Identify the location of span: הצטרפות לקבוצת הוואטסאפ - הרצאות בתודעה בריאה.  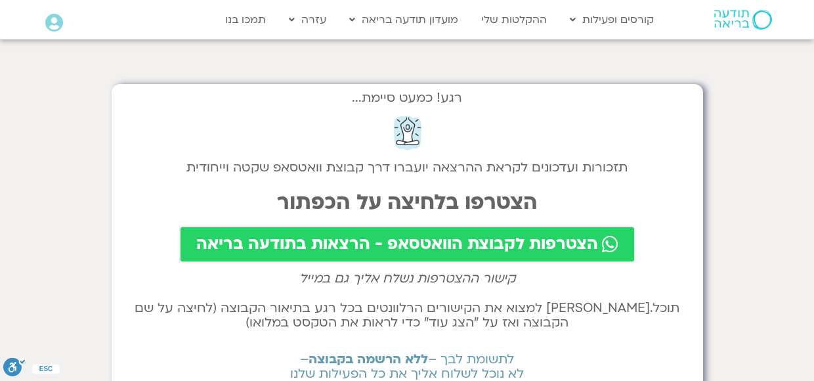
(397, 244).